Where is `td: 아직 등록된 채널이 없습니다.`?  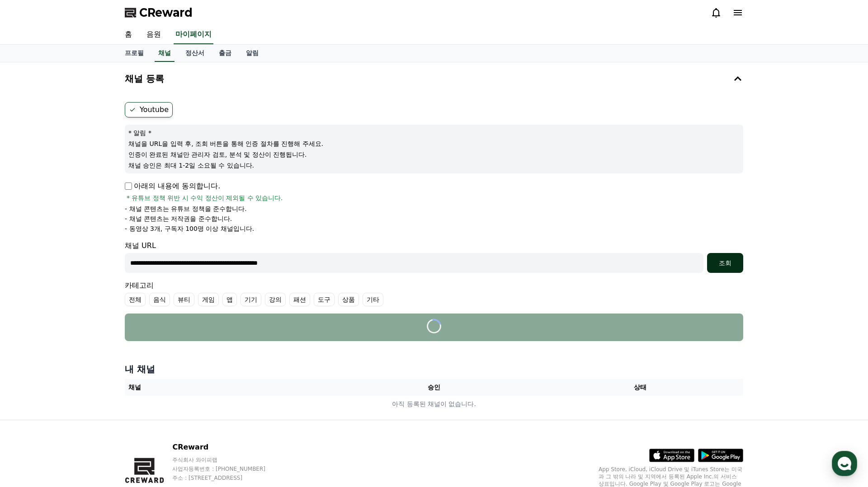 td: 아직 등록된 채널이 없습니다. is located at coordinates (434, 404).